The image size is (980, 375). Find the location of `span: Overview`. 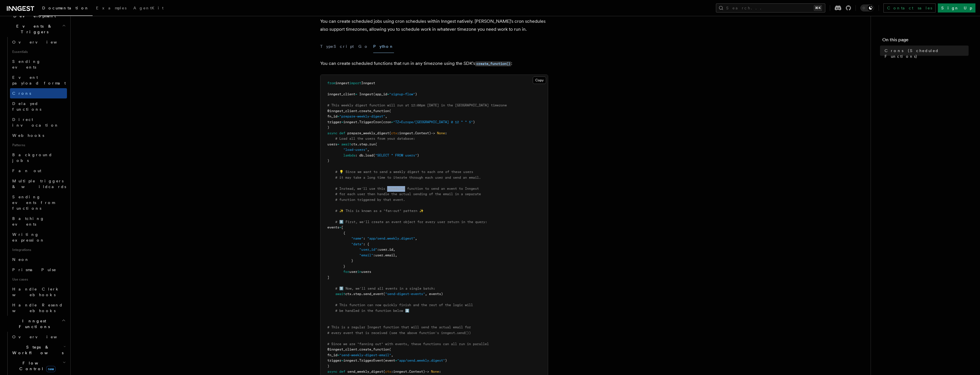

span: Overview is located at coordinates (42, 42).